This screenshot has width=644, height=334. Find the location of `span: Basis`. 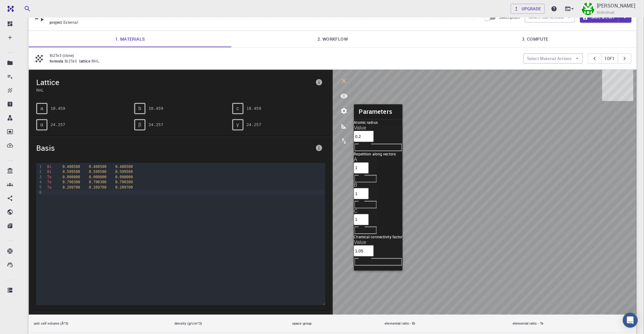

span: Basis is located at coordinates (174, 148).